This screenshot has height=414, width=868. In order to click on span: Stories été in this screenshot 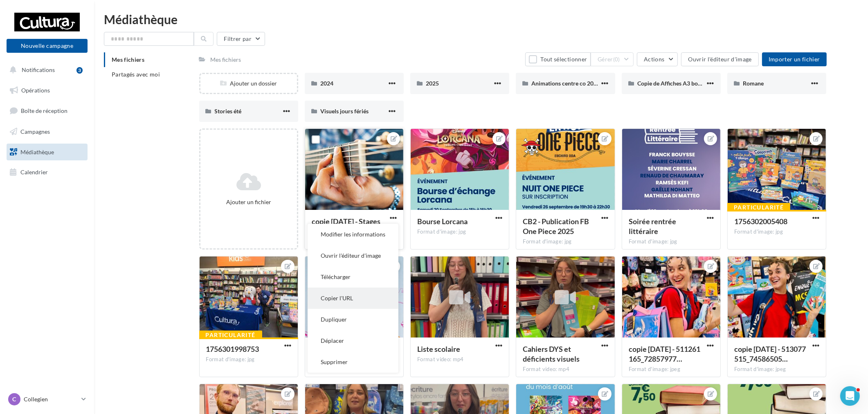, I will do `click(229, 111)`.